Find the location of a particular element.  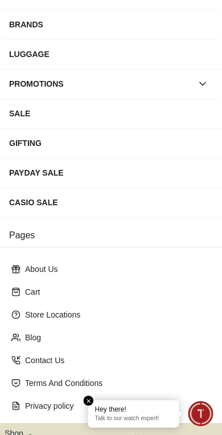

p: Privacy policy is located at coordinates (116, 406).